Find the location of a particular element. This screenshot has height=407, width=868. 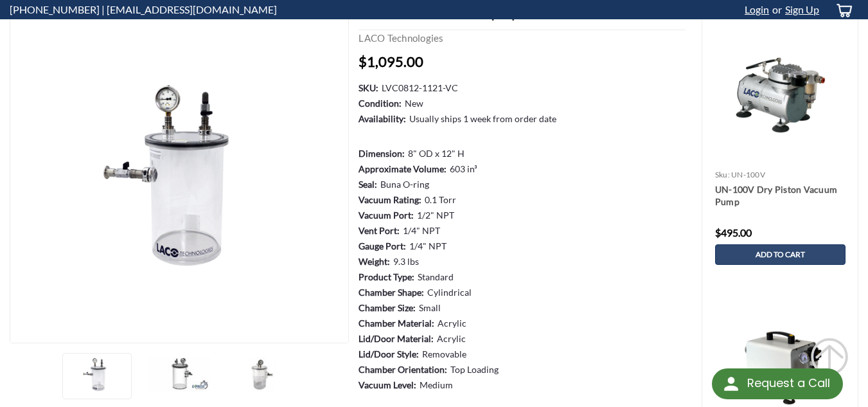

dd: Buna O-ring is located at coordinates (405, 184).